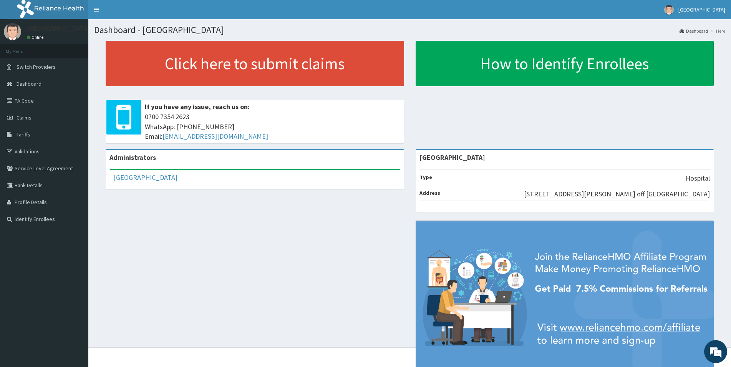  What do you see at coordinates (430, 193) in the screenshot?
I see `b: Address` at bounding box center [430, 193].